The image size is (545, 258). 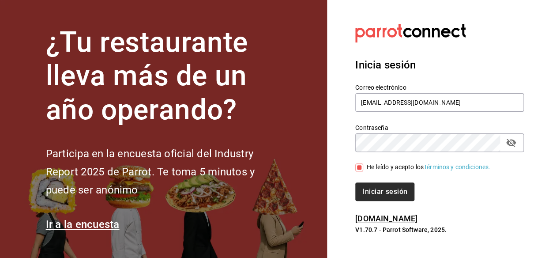 What do you see at coordinates (440, 65) in the screenshot?
I see `h3: Inicia sesión` at bounding box center [440, 65].